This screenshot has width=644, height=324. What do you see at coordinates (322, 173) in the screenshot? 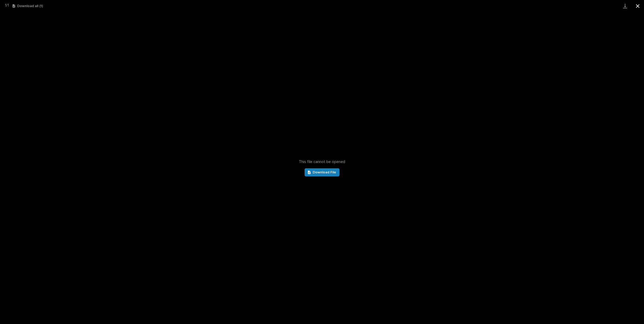
I see `a: Download File` at bounding box center [322, 173].